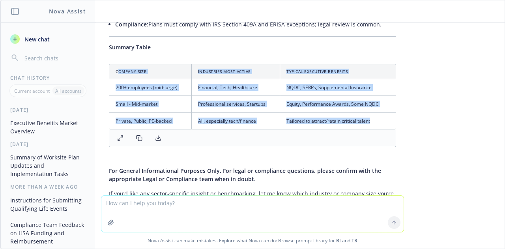 The image size is (505, 249). I want to click on button: Summary of Worksite Plan Updates and Implementation Tasks, so click(48, 165).